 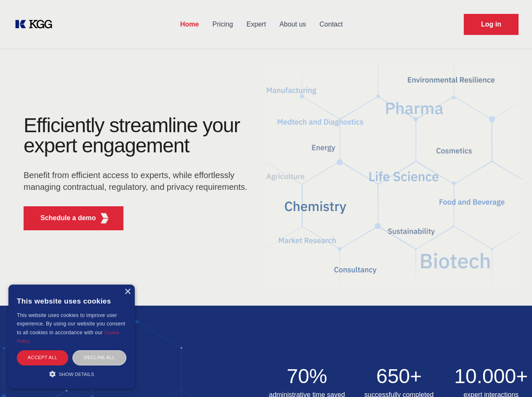 I want to click on h2: 650+, so click(x=399, y=376).